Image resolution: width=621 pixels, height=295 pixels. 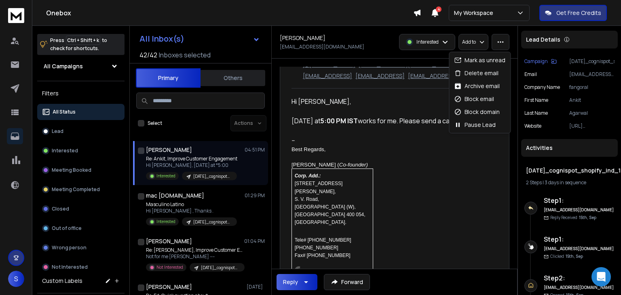 I want to click on div: Block domain, so click(x=477, y=112).